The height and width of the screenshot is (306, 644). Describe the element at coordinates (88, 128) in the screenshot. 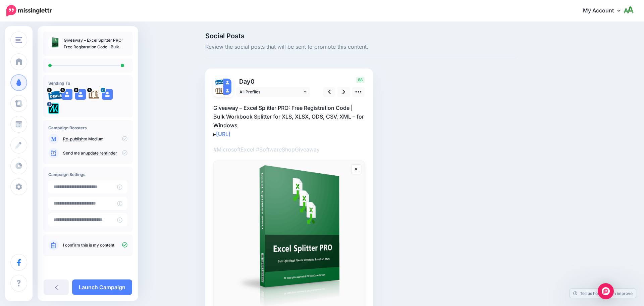

I see `h4: Campaign Boosters` at that location.